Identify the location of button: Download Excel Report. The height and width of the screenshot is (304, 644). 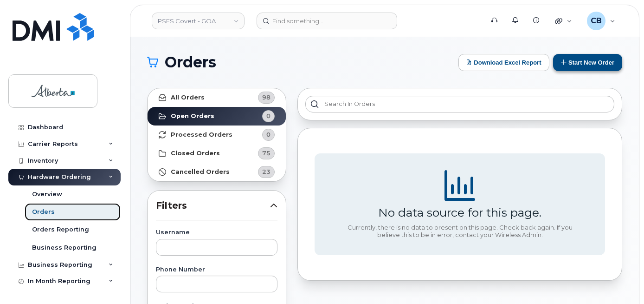
(504, 62).